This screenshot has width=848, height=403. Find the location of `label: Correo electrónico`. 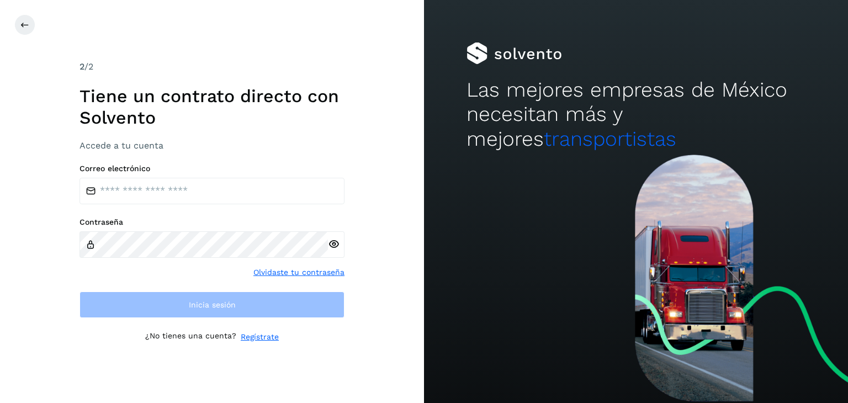

label: Correo electrónico is located at coordinates (212, 168).